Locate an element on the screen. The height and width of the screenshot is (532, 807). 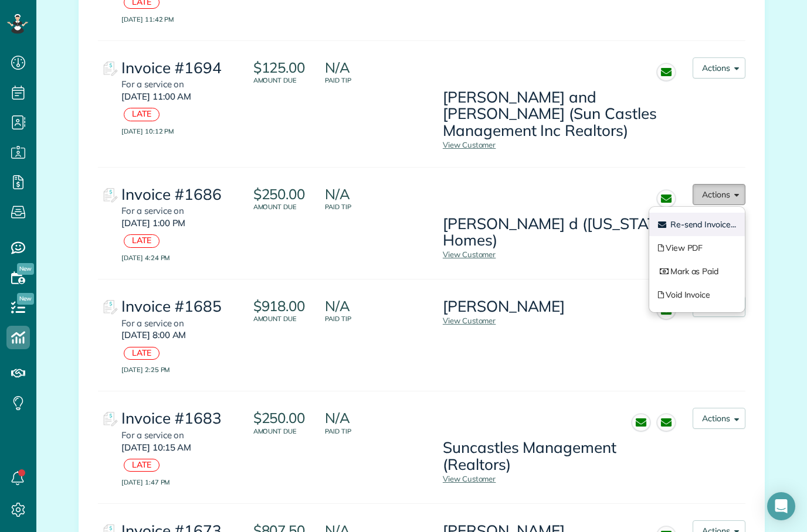
div: Invoice #1694 is located at coordinates (177, 68).